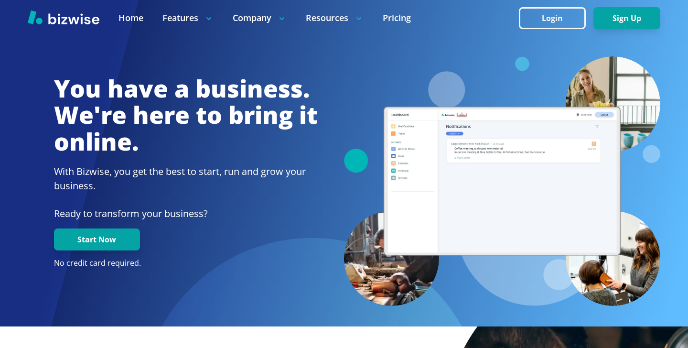 Image resolution: width=688 pixels, height=348 pixels. I want to click on button: Sign Up, so click(626, 18).